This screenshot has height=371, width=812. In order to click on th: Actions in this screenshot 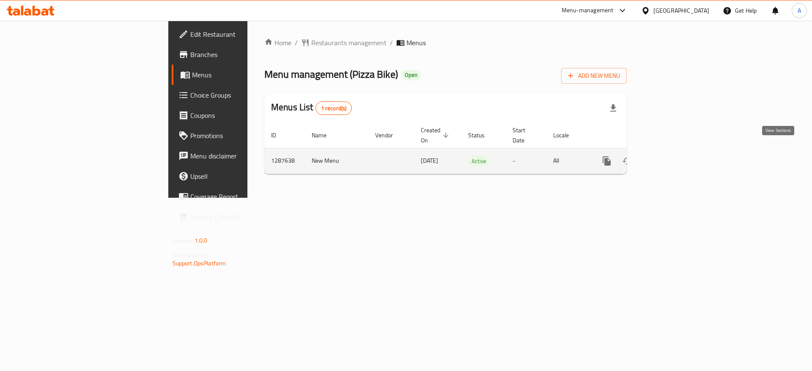, I will do `click(637, 135)`.